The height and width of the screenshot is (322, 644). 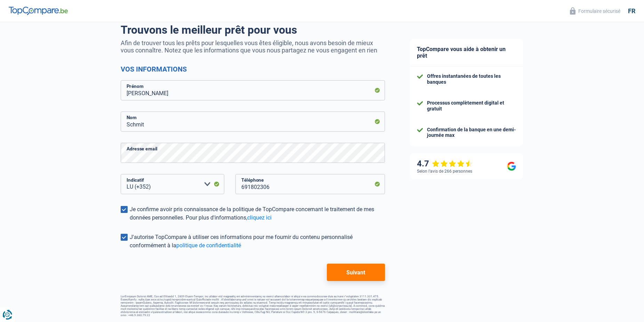 I want to click on button: Suivant, so click(x=356, y=273).